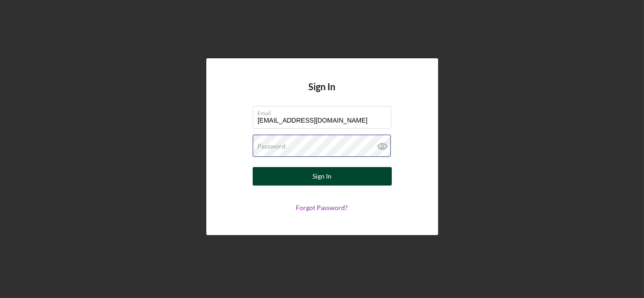  What do you see at coordinates (272, 147) in the screenshot?
I see `label: Password` at bounding box center [272, 147].